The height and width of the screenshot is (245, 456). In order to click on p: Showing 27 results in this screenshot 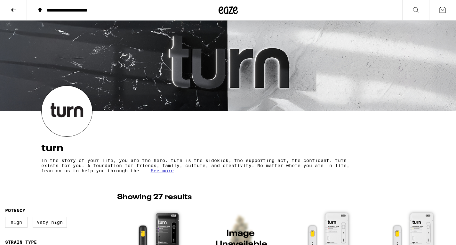, I will do `click(154, 197)`.